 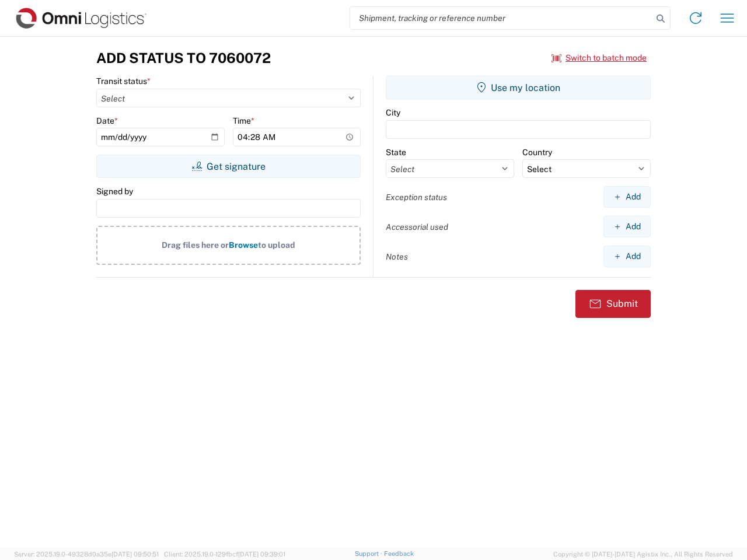 What do you see at coordinates (225, 554) in the screenshot?
I see `span: Client: 2025.19.0-129fbcf` at bounding box center [225, 554].